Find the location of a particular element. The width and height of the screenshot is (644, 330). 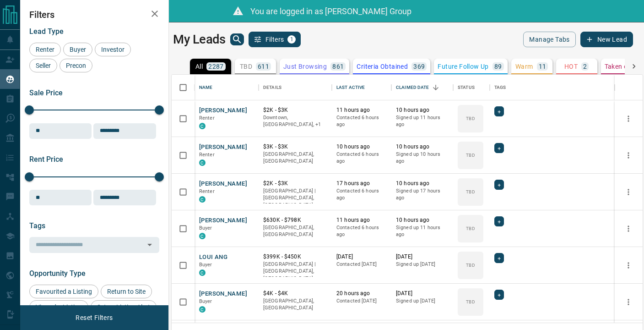

div: Precon is located at coordinates (76, 66).